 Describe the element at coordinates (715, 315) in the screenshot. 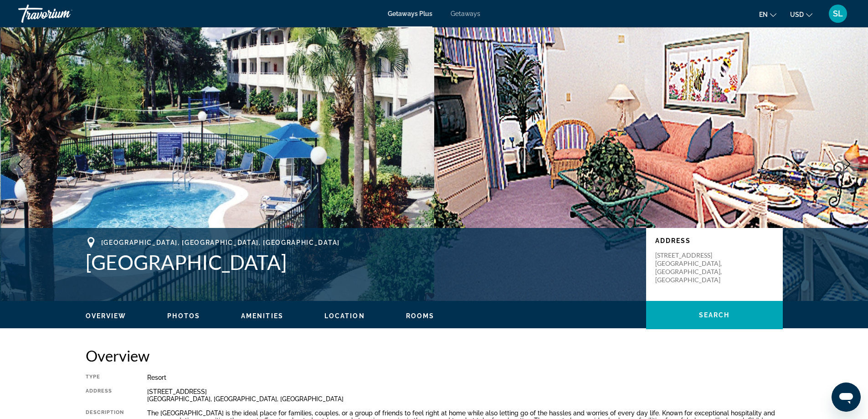

I see `button: Search` at that location.